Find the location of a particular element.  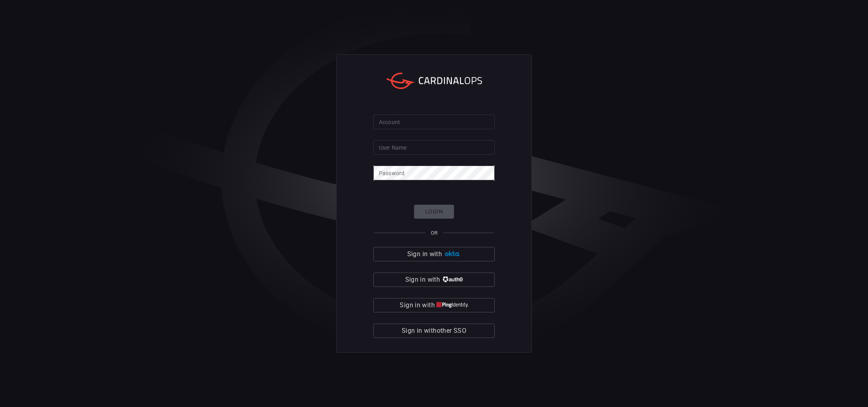

img: vP8Hhh4KuCH8AavWKdZY7RZgAAAAASUVORK5CYII= is located at coordinates (452, 279).